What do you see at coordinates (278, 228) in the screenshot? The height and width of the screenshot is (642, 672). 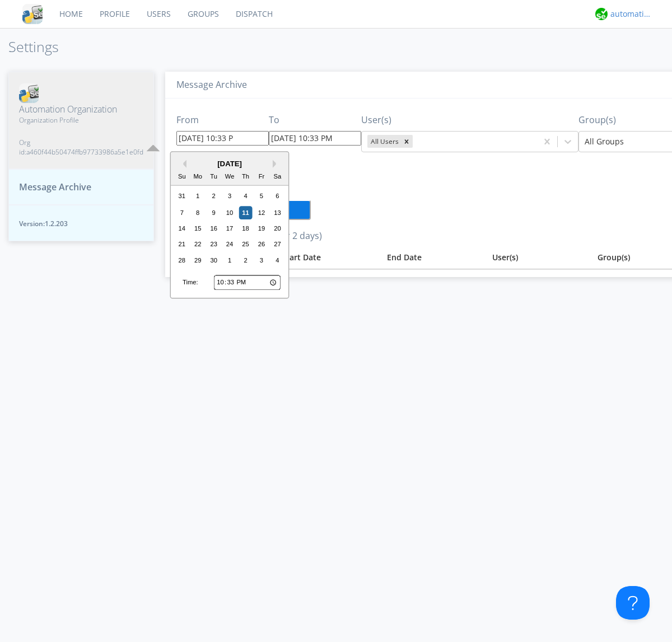 I see `div: Choose Saturday, September 20th, 2025` at bounding box center [278, 228].